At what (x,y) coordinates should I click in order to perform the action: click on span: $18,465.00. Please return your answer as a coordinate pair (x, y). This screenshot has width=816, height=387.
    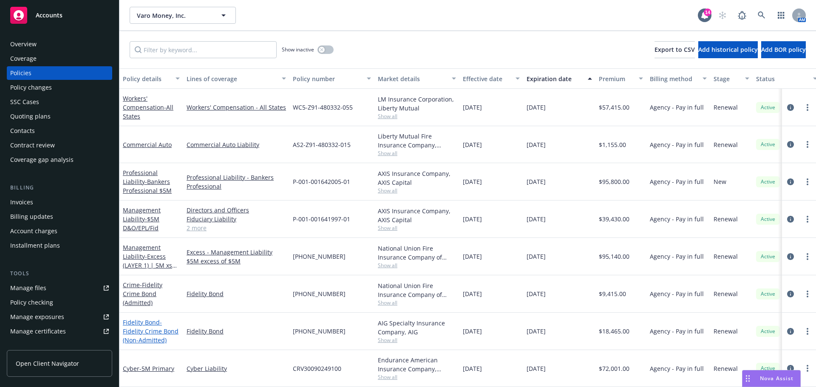
    Looking at the image, I should click on (614, 331).